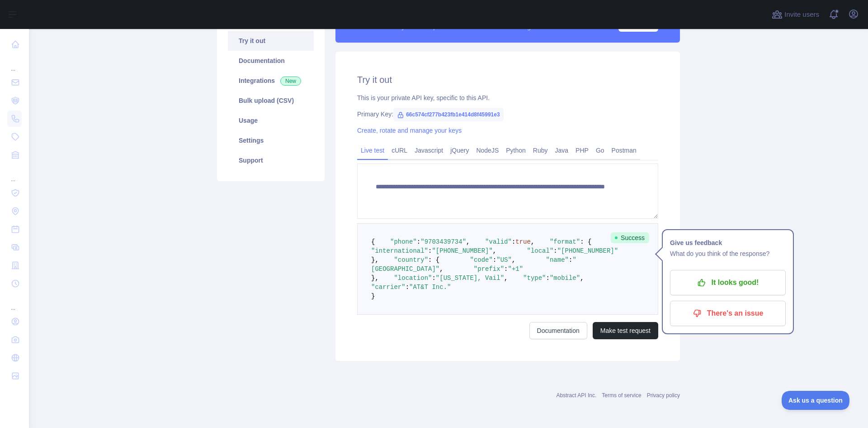 The width and height of the screenshot is (868, 428). I want to click on p: There's an issue, so click(728, 313).